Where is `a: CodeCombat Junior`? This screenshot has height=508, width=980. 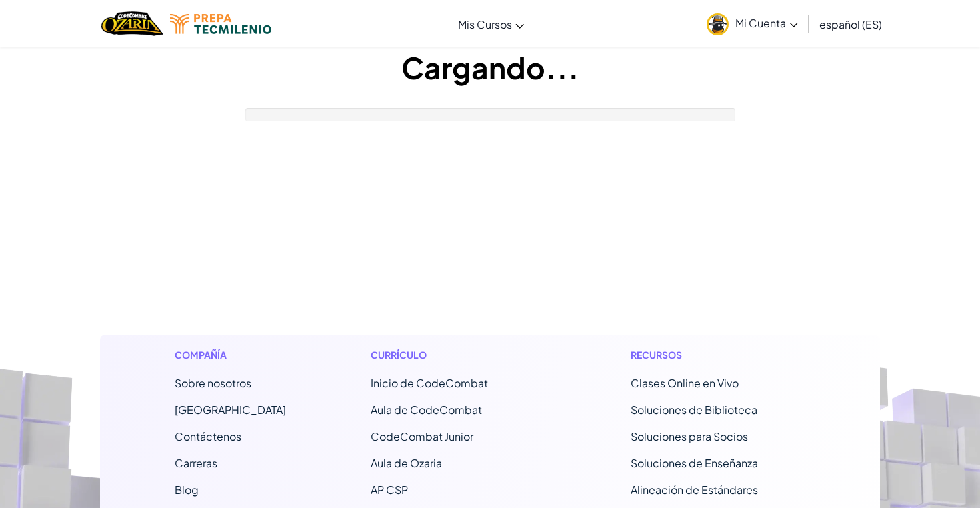
a: CodeCombat Junior is located at coordinates (422, 436).